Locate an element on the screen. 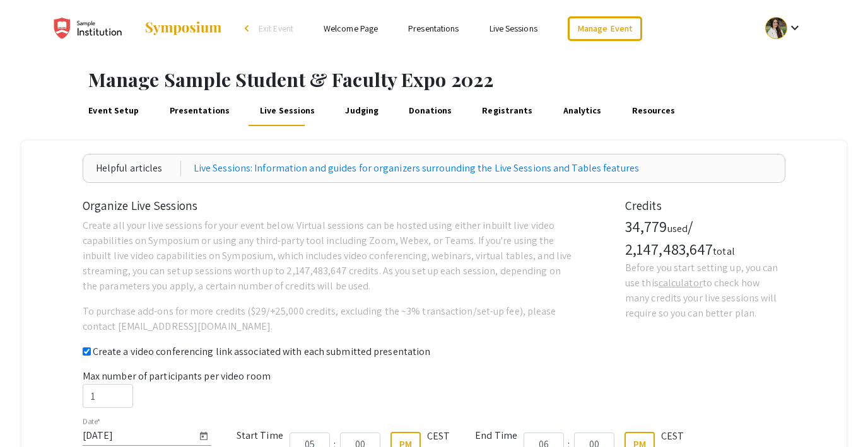 The height and width of the screenshot is (447, 868). img: Sample Student & Faculty Expo 2022 is located at coordinates (91, 28).